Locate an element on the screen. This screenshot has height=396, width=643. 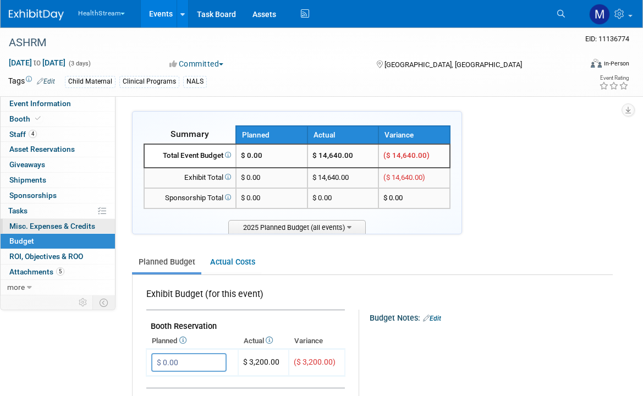
span: Misc. Expenses & Credits is located at coordinates (52, 226).